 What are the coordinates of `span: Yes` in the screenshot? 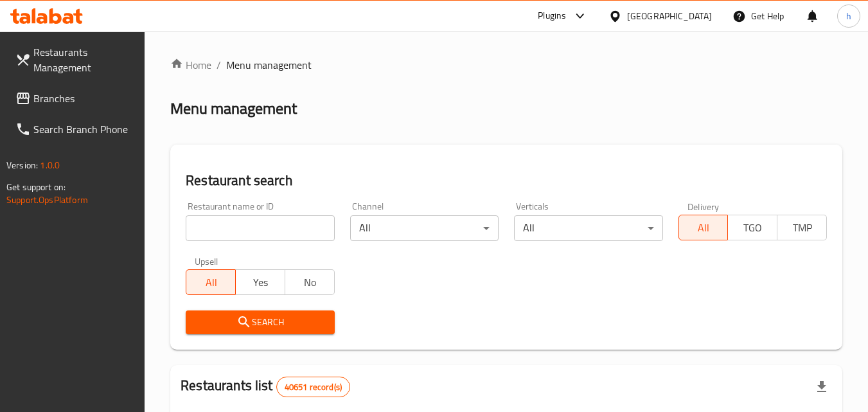 It's located at (261, 282).